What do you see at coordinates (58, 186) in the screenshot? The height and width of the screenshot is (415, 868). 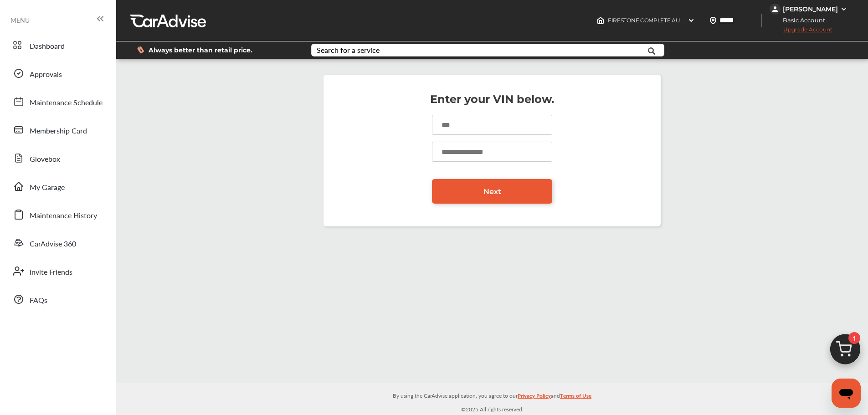 I see `a: My Garage` at bounding box center [58, 186].